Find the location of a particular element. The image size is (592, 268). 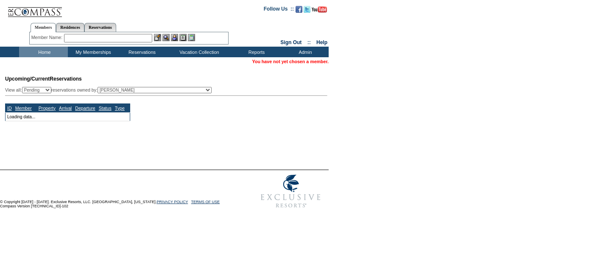

td: Home is located at coordinates (43, 52).